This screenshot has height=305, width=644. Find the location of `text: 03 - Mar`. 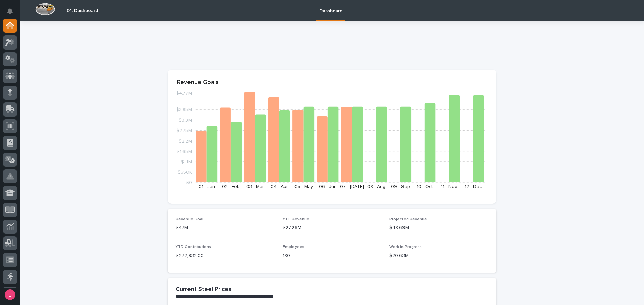

text: 03 - Mar is located at coordinates (255, 187).